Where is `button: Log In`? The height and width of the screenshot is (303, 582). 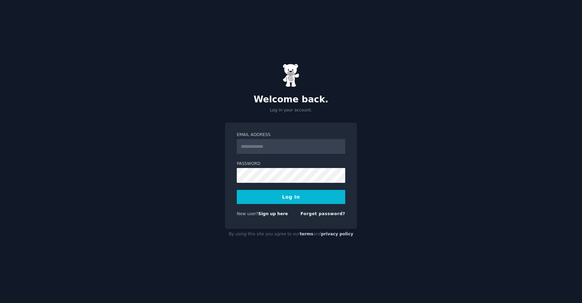 button: Log In is located at coordinates (291, 197).